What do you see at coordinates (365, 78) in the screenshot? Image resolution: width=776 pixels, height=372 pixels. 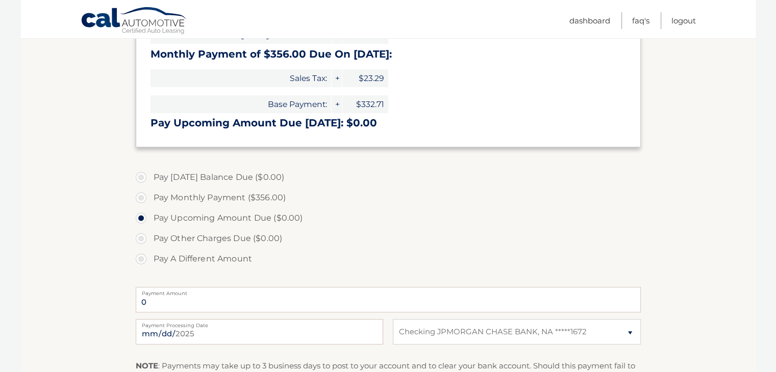 I see `span: $23.29` at bounding box center [365, 78].